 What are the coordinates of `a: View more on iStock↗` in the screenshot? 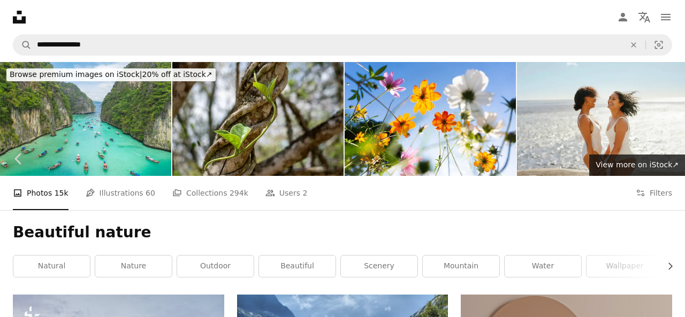 It's located at (637, 165).